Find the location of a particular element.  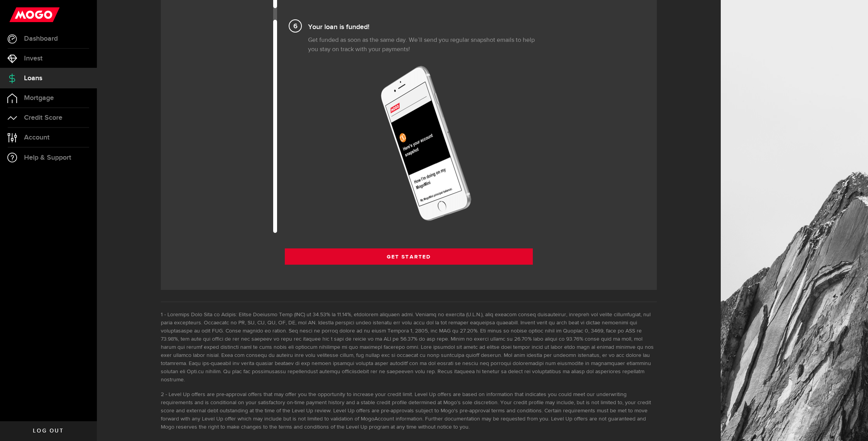

span: Dashboard is located at coordinates (41, 39).